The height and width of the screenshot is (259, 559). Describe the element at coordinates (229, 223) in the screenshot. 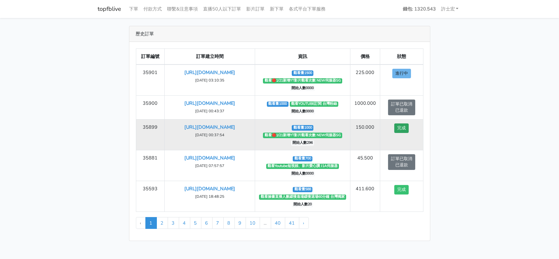

I see `a: 8` at that location.